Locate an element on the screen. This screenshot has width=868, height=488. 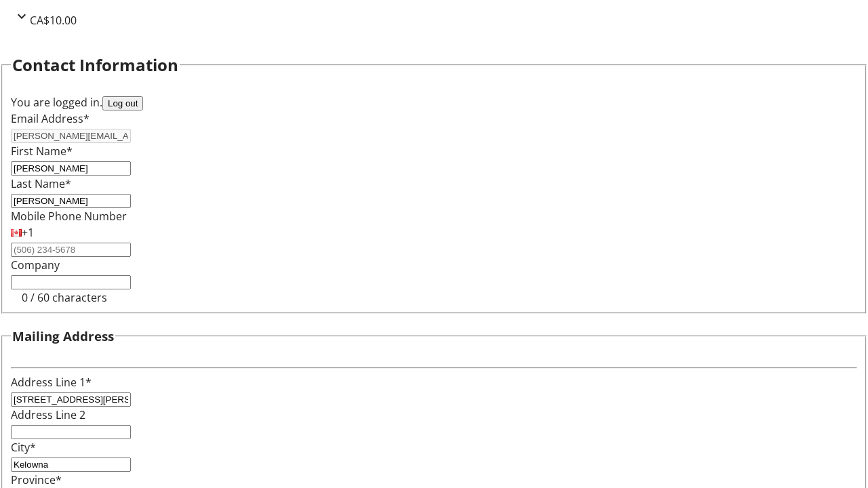
button: Log out is located at coordinates (123, 103).